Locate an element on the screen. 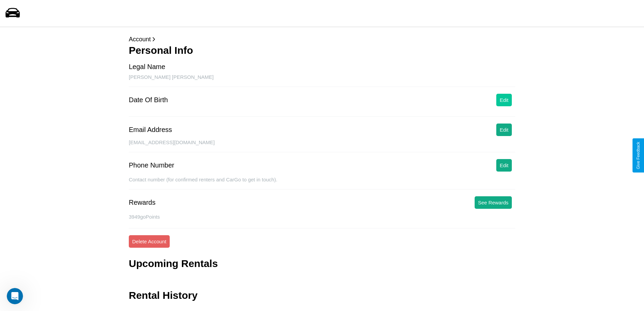 Image resolution: width=644 pixels, height=311 pixels. div: Rewards is located at coordinates (142, 203).